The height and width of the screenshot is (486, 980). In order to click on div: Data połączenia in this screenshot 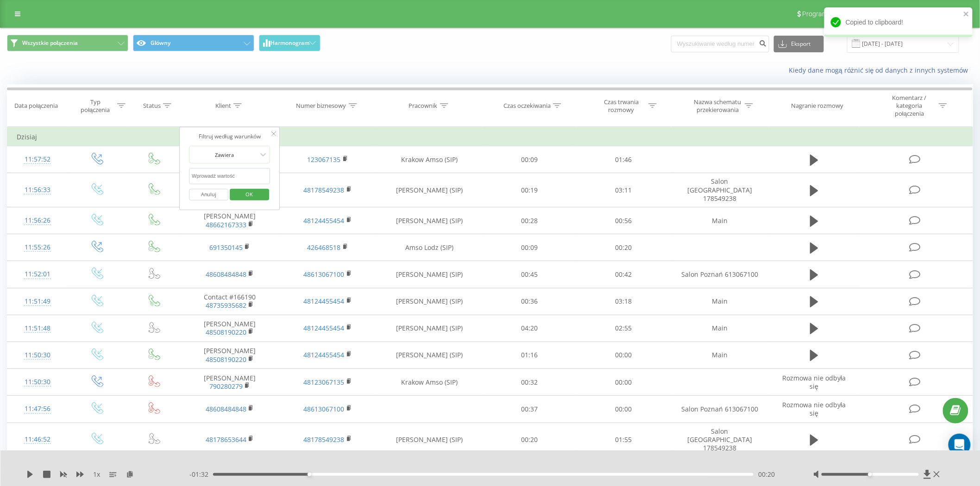, I will do `click(36, 106)`.